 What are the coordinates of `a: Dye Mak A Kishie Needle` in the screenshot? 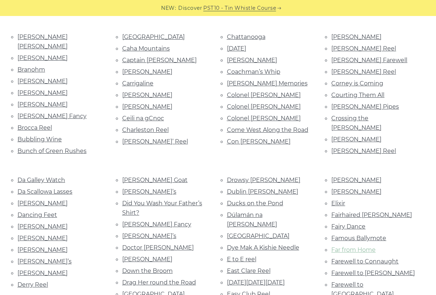 It's located at (263, 248).